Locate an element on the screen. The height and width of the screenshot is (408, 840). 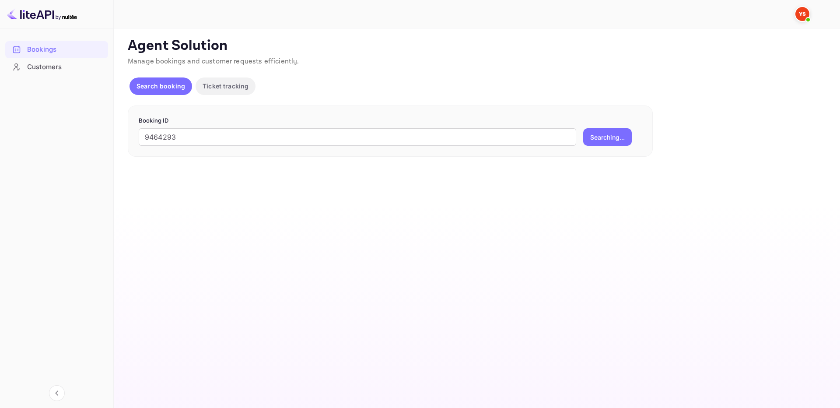
img: LiteAPI logo is located at coordinates (42, 14).